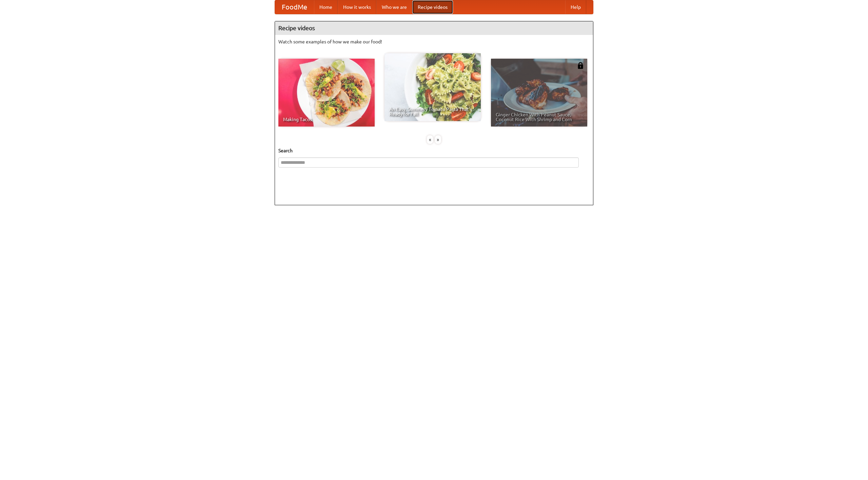 The image size is (868, 480). Describe the element at coordinates (434, 42) in the screenshot. I see `p: Watch some examples of how we make our food!` at that location.